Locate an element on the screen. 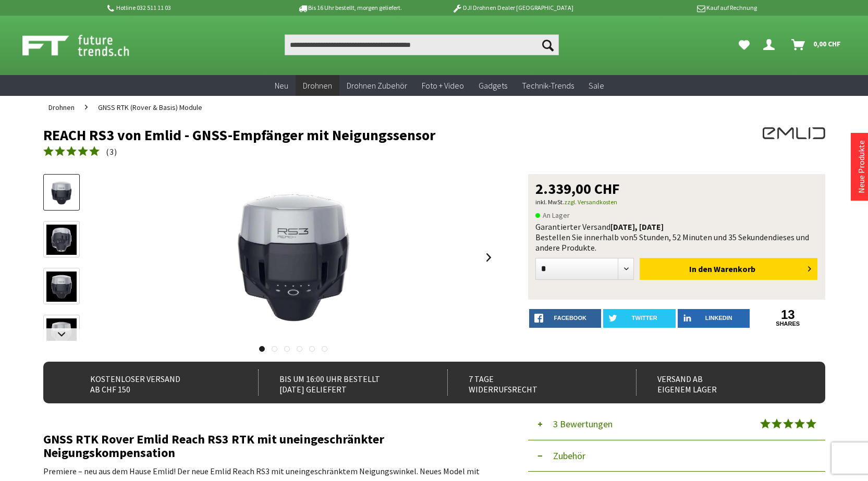 The height and width of the screenshot is (481, 868). a: facebook is located at coordinates (565, 318).